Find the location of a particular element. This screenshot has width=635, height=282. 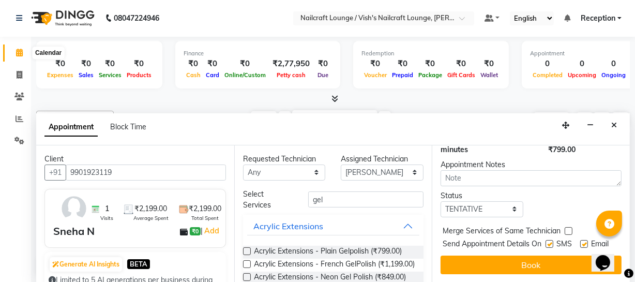

span: Average Spent is located at coordinates (151, 218).